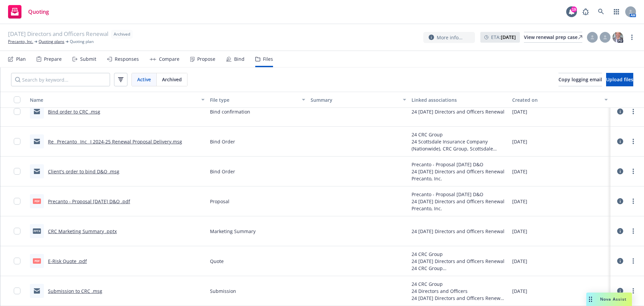 This screenshot has width=644, height=306. What do you see at coordinates (17, 100) in the screenshot?
I see `input: Select all` at bounding box center [17, 100].